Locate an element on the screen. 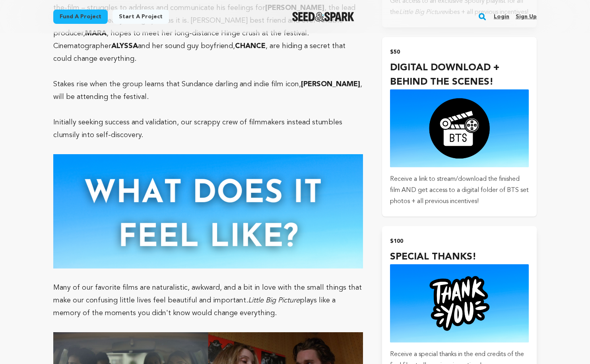  p: Stakes rise when the group learns that Sundance darling and indie film icon, , will be attending ... is located at coordinates (208, 91).